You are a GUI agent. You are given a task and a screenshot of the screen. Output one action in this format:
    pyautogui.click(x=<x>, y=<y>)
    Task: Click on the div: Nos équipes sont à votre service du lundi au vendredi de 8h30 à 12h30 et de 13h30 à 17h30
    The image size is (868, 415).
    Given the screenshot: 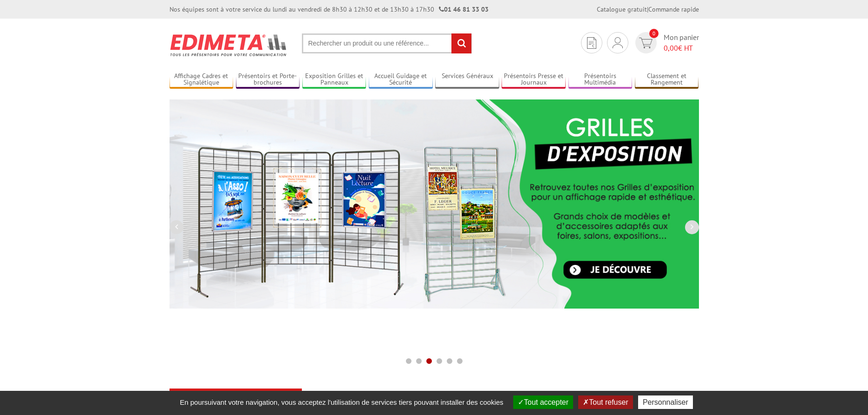 What is the action you would take?
    pyautogui.click(x=329, y=10)
    